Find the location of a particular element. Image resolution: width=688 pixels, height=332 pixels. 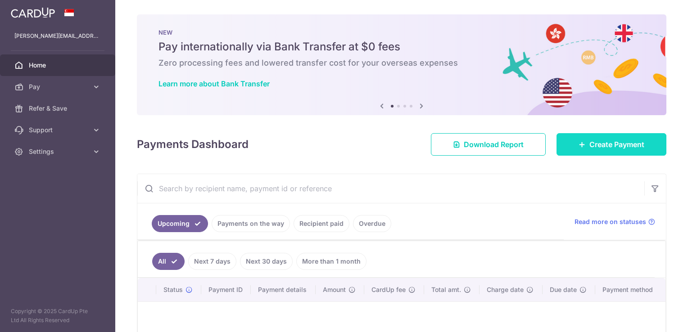

h5: Pay internationally via Bank Transfer at $0 fees is located at coordinates (401, 47).